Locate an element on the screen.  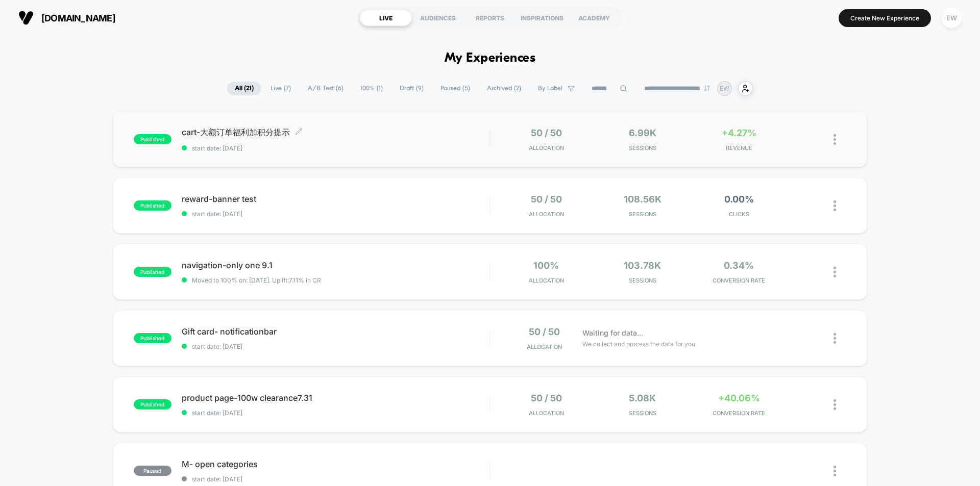
span: M- open categories is located at coordinates (335, 465).